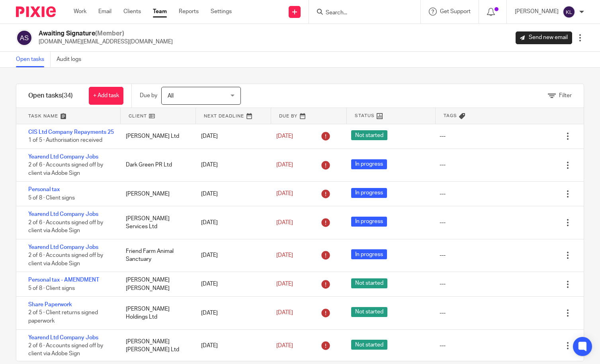 This screenshot has width=600, height=364. What do you see at coordinates (106, 33) in the screenshot?
I see `h2: Awaiting Signature` at bounding box center [106, 33].